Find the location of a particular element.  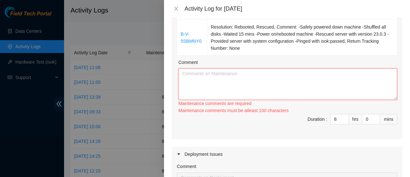

div: Maintenance comments are required is located at coordinates (288, 103).